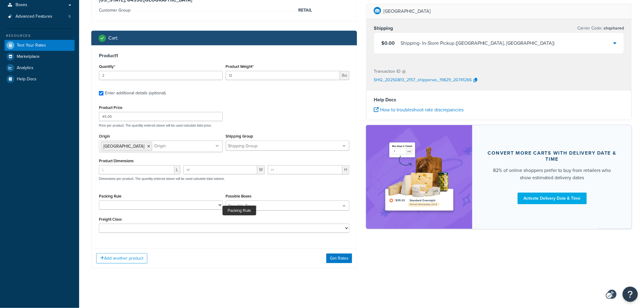  What do you see at coordinates (34, 17) in the screenshot?
I see `span: Advanced Features` at bounding box center [34, 17].